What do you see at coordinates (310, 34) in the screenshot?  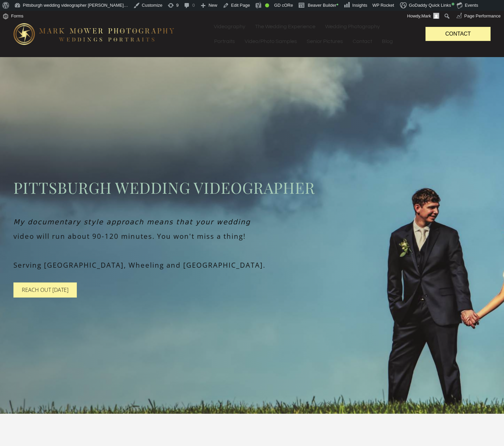 I see `nav: Menu` at bounding box center [310, 34].